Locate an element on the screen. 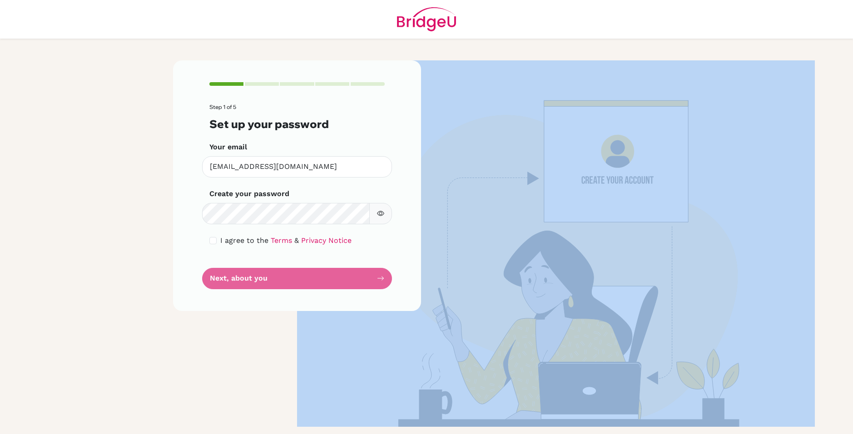 This screenshot has height=434, width=853. label: Create your password is located at coordinates (249, 194).